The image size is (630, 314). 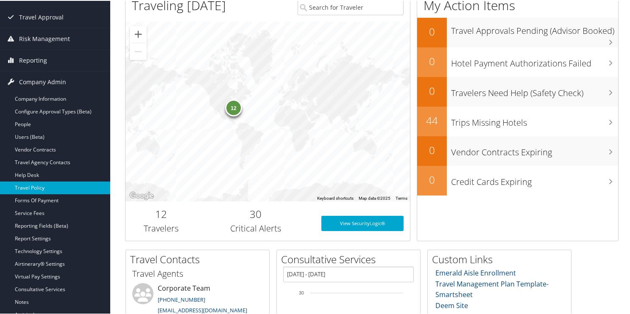 What do you see at coordinates (534, 120) in the screenshot?
I see `h3: Trips Missing Hotels` at bounding box center [534, 120].